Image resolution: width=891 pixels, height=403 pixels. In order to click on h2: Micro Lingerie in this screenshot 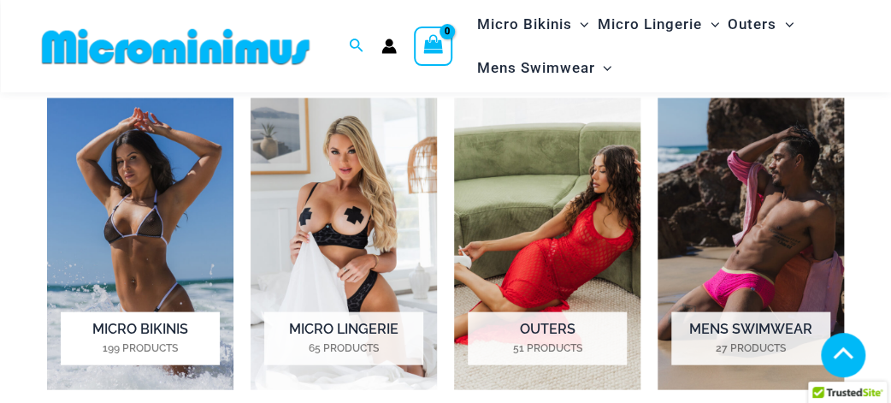, I will do `click(344, 338)`.